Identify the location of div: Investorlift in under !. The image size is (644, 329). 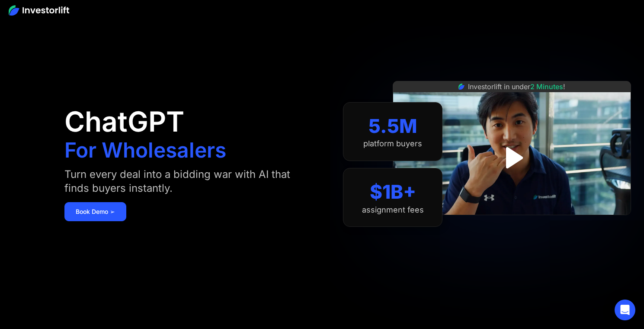
(516, 87).